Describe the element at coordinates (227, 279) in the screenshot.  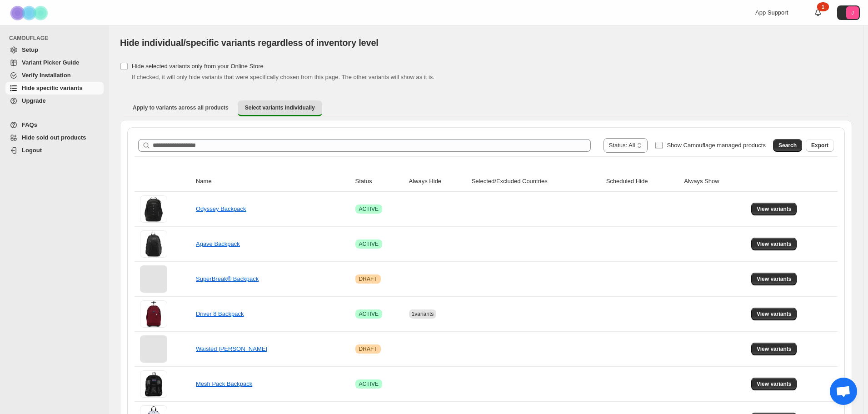
I see `a: SuperBreak® Backpack` at that location.